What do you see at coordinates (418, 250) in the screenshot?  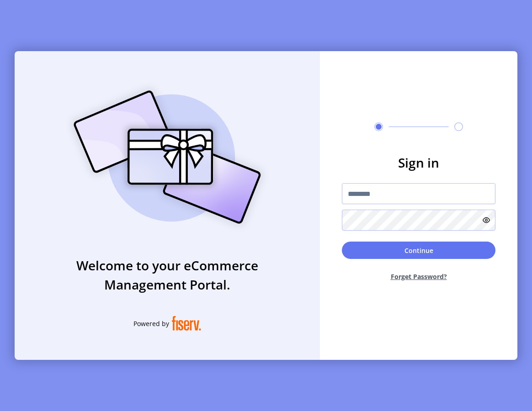 I see `button: Continue` at bounding box center [418, 250].